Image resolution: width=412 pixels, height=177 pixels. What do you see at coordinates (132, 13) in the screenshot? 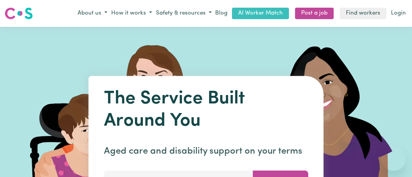
I see `button: How it works` at bounding box center [132, 13].